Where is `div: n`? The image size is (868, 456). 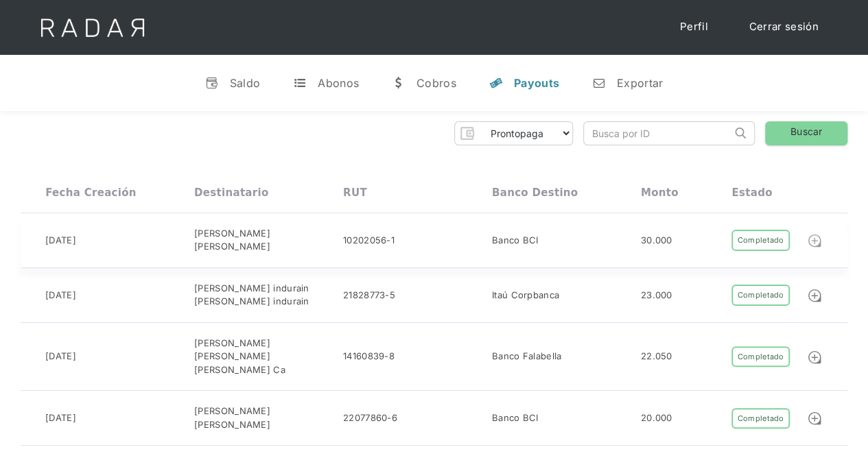
div: n is located at coordinates (599, 83).